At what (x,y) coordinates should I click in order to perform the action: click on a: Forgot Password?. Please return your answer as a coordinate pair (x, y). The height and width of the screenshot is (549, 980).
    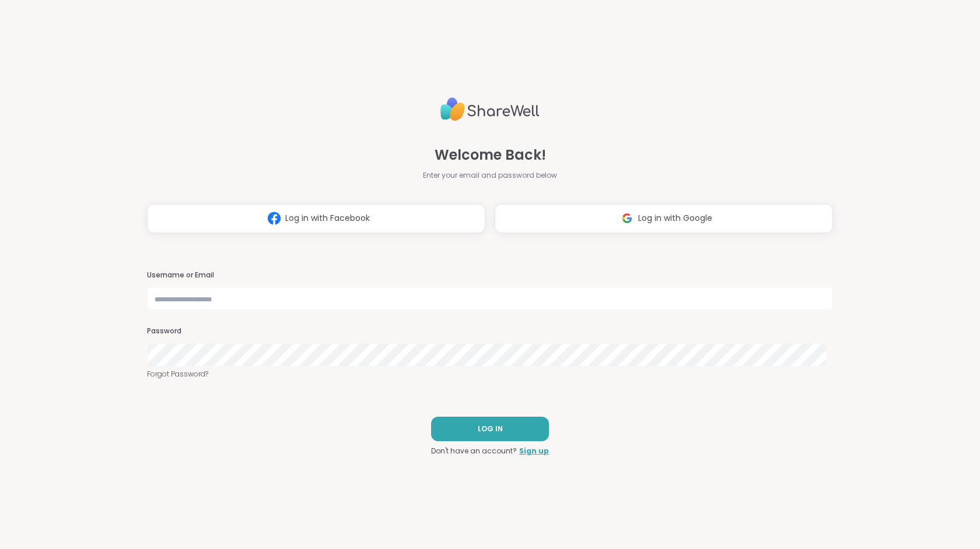
    Looking at the image, I should click on (490, 374).